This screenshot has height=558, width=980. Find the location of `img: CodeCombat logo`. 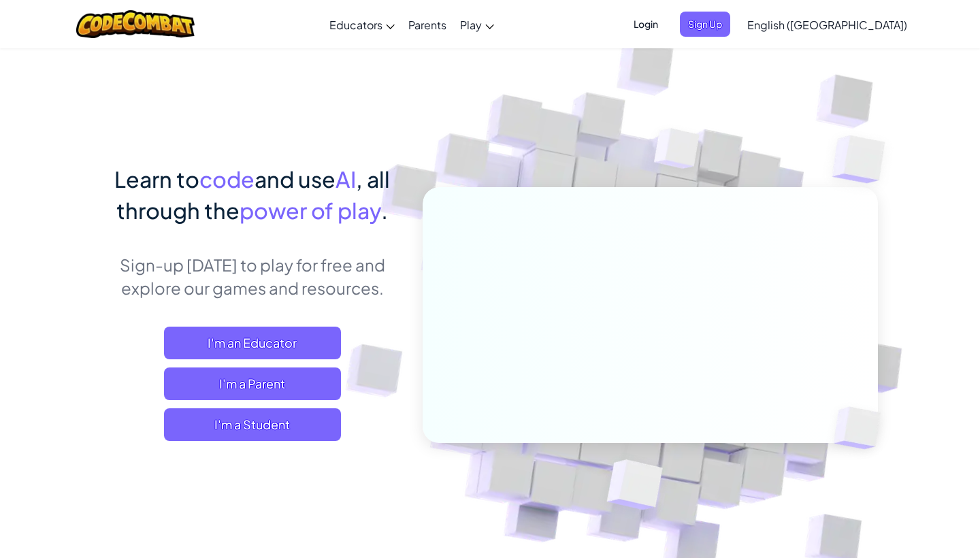

img: CodeCombat logo is located at coordinates (136, 24).